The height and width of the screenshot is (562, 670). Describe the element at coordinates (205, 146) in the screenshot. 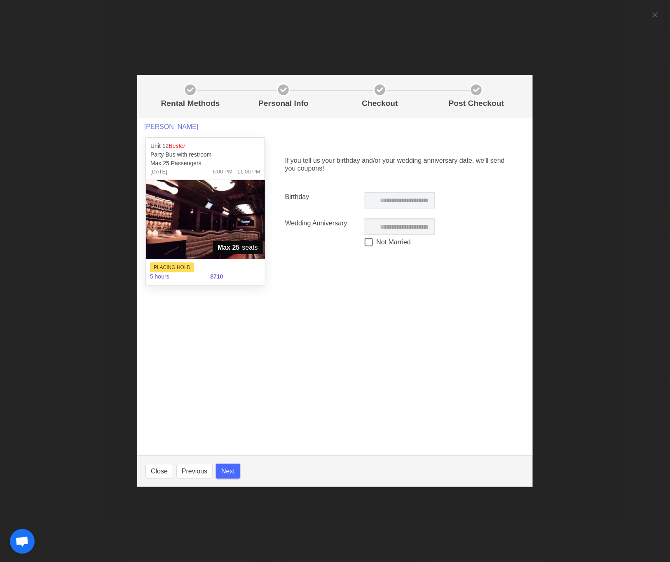

I see `p: Unit 12` at that location.